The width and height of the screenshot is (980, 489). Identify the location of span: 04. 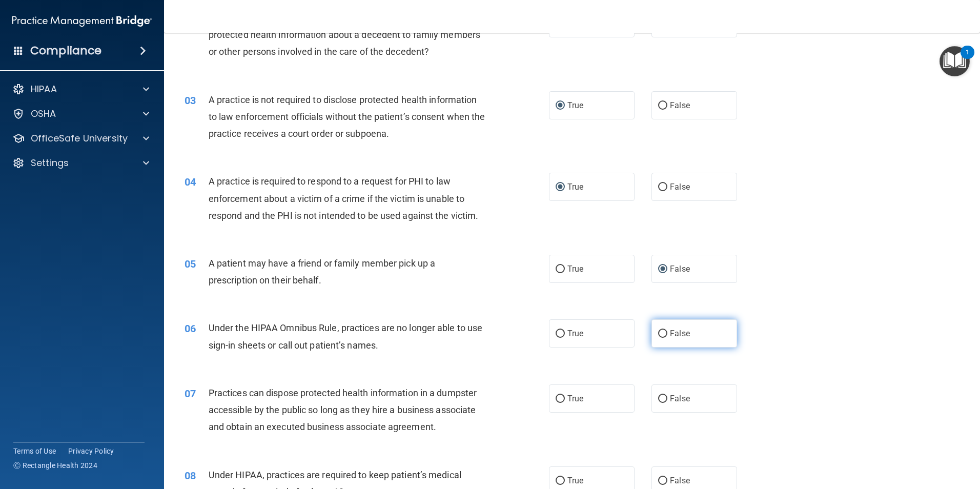
(190, 182).